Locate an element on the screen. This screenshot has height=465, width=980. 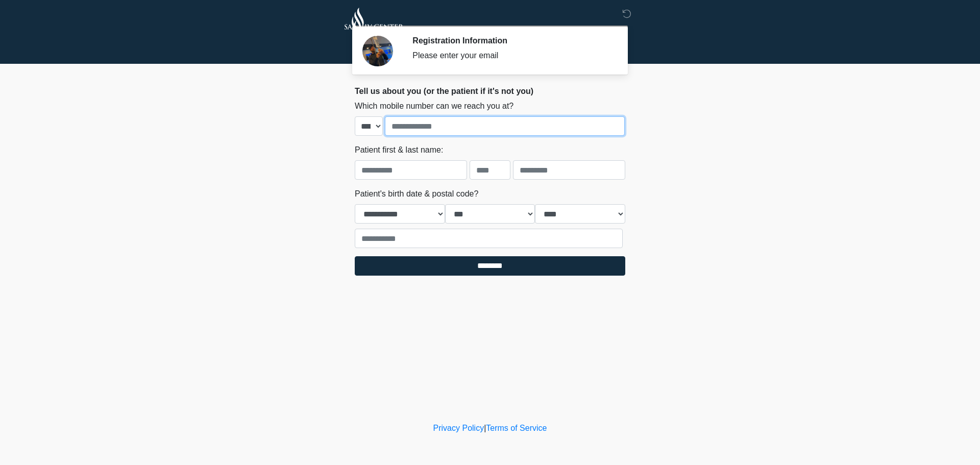
a: Terms of Service is located at coordinates (516, 428).